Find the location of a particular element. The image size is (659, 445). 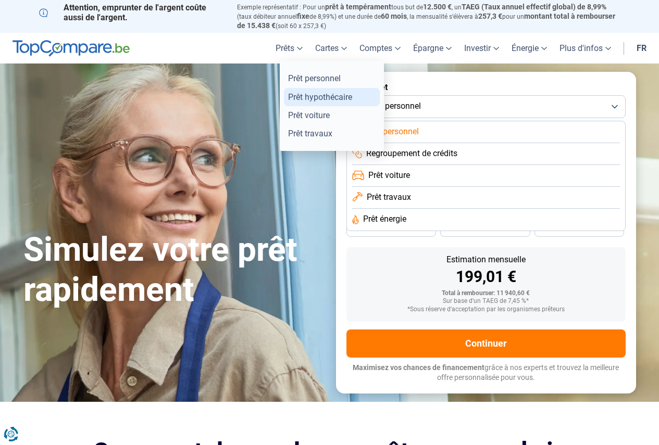

div: Total à rembourser: 11 940,60 € is located at coordinates (486, 294).